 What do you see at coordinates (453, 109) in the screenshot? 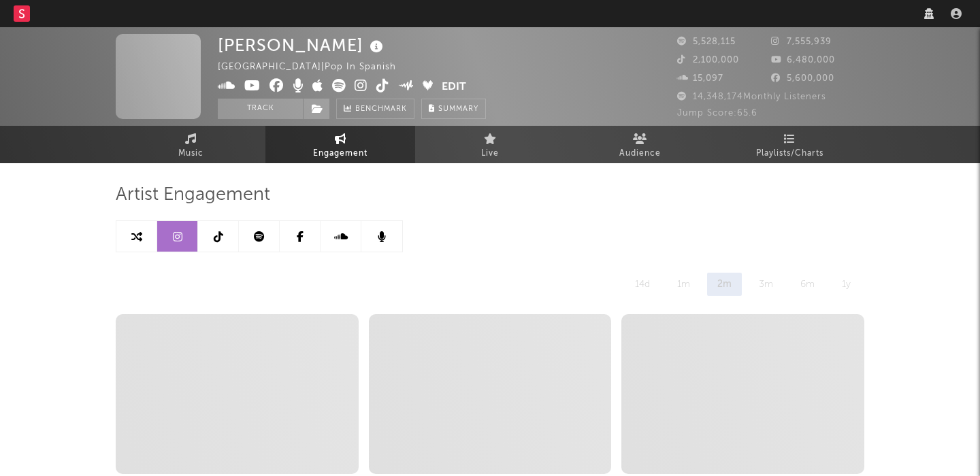
I see `button: Summary` at bounding box center [453, 109].